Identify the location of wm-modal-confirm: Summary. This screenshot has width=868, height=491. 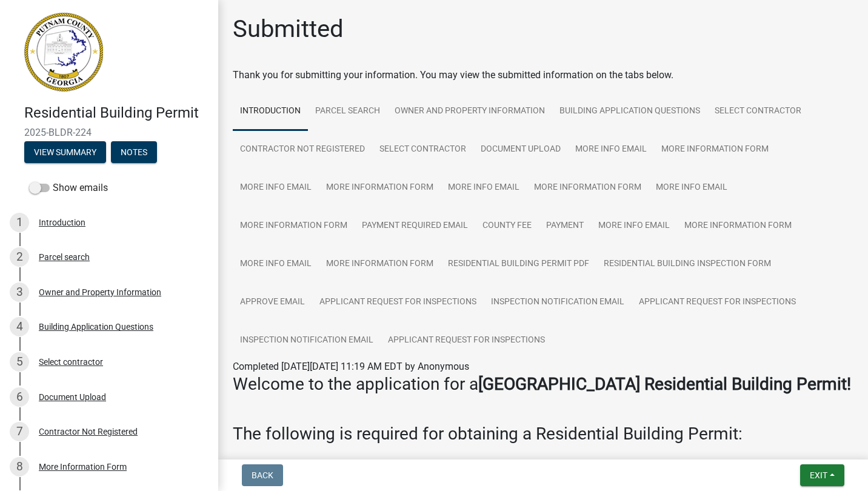
(65, 152).